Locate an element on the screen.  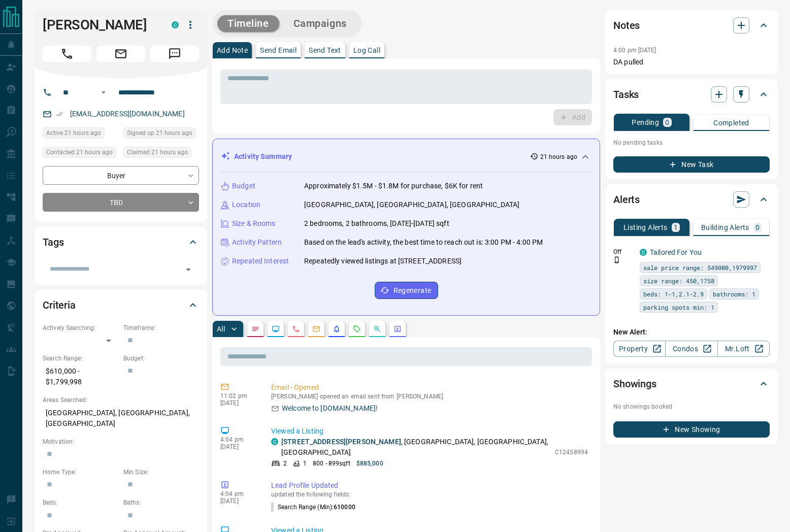
p: Budget is located at coordinates (244, 186).